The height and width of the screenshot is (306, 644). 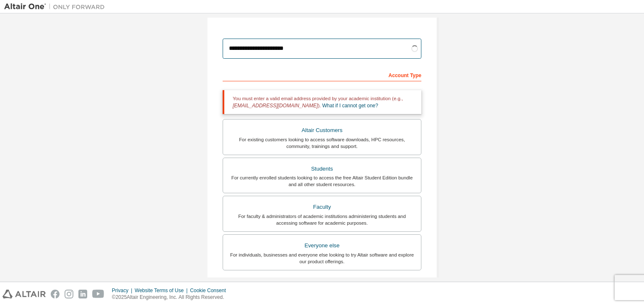 I want to click on img: altair_logo.svg, so click(x=24, y=294).